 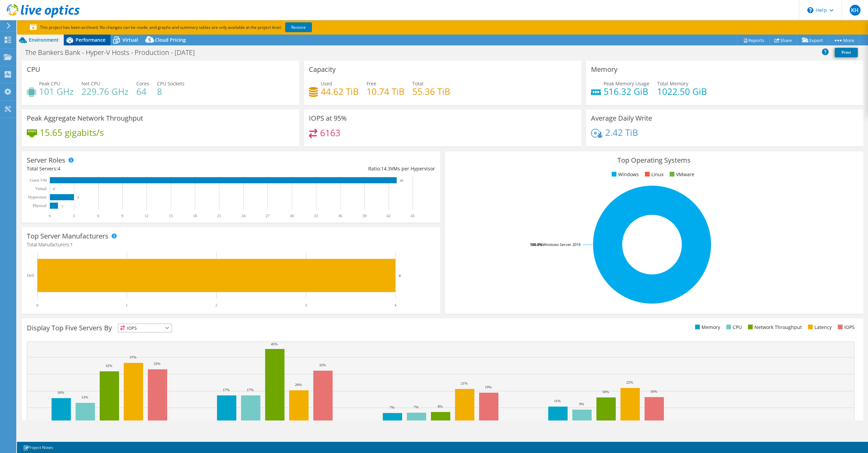 What do you see at coordinates (333, 169) in the screenshot?
I see `div: Ratio: VMs per Hypervisor` at bounding box center [333, 169].